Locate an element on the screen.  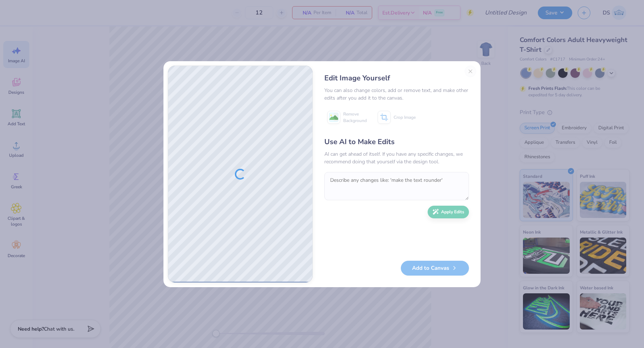
span: Crop Image is located at coordinates (405, 117).